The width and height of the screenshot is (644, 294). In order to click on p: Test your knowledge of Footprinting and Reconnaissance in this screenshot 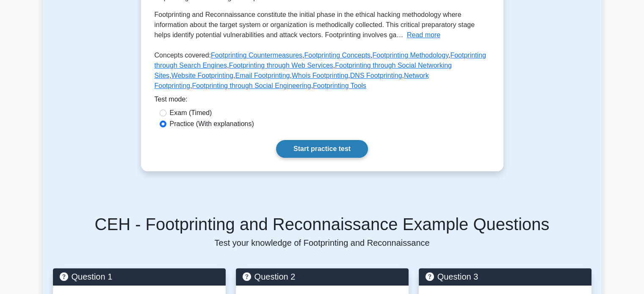, I will do `click(322, 243)`.